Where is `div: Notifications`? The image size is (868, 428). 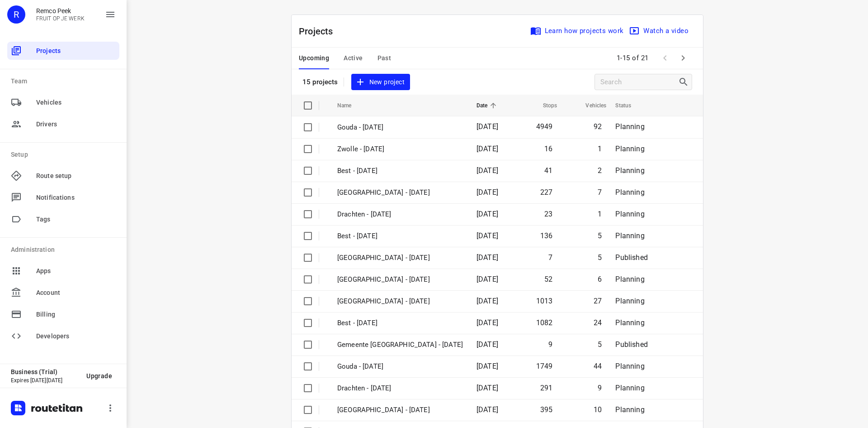 div: Notifications is located at coordinates (64, 197).